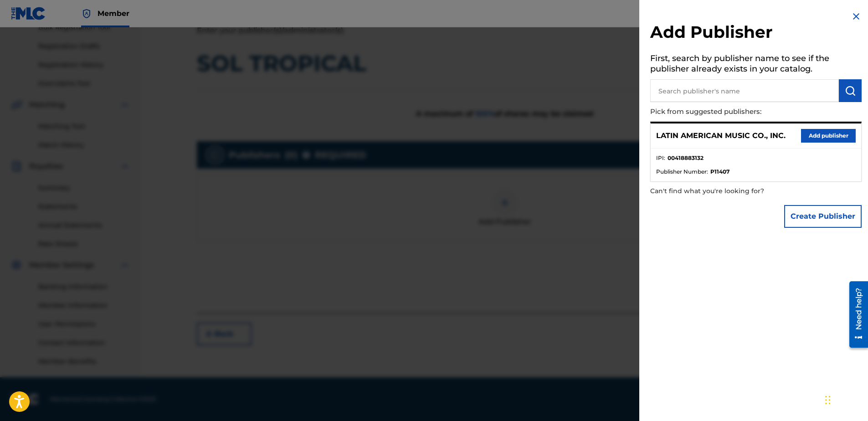 This screenshot has height=421, width=868. I want to click on img: MLC Logo, so click(28, 14).